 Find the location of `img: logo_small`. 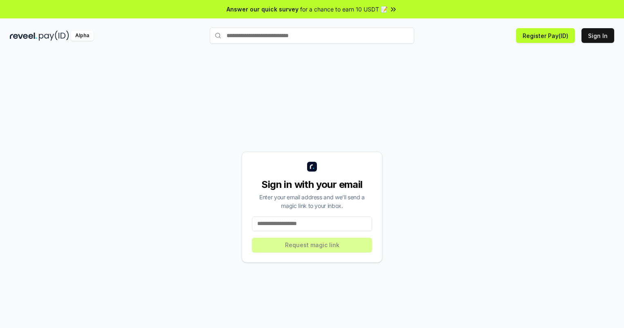

img: logo_small is located at coordinates (312, 167).